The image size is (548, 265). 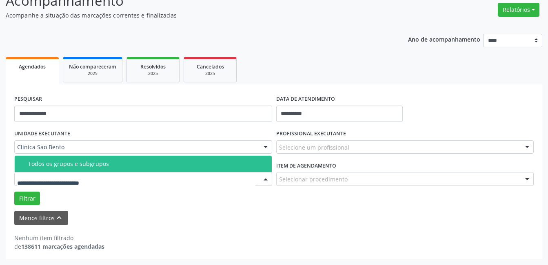 I want to click on i: keyboard_arrow_up, so click(x=59, y=218).